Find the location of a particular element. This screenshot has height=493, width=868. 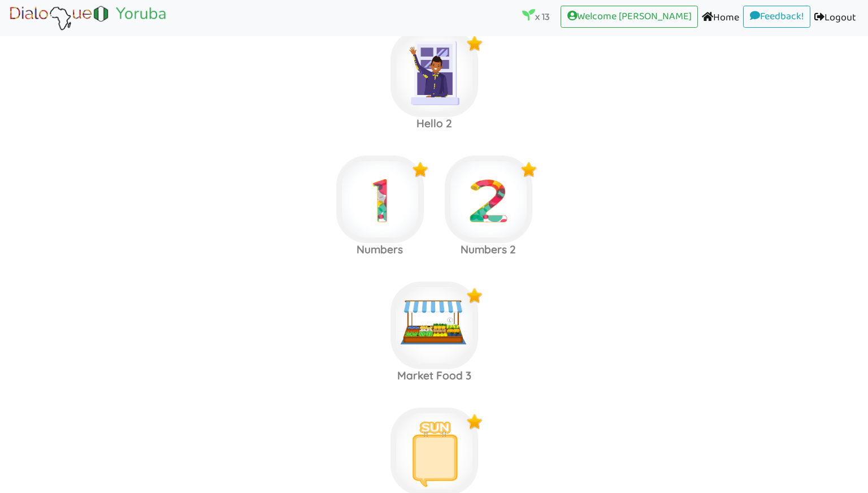

h3: Numbers is located at coordinates (380, 249).